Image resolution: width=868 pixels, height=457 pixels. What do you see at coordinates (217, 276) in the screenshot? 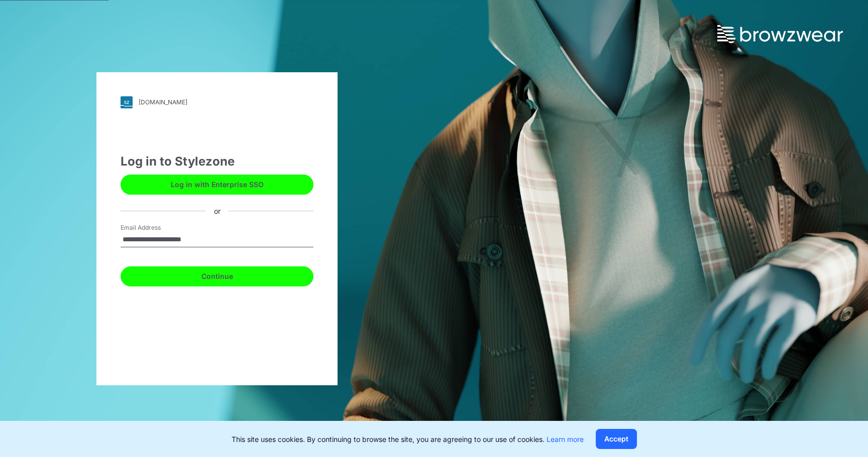
I see `button: Continue` at bounding box center [217, 276].